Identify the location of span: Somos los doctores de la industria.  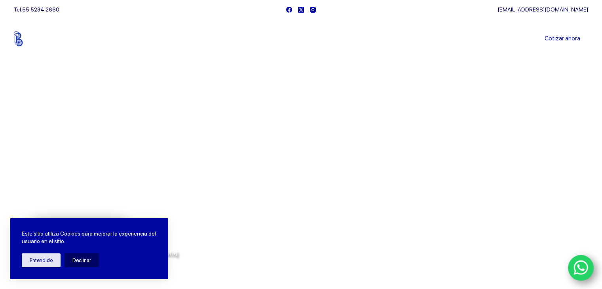
(160, 162).